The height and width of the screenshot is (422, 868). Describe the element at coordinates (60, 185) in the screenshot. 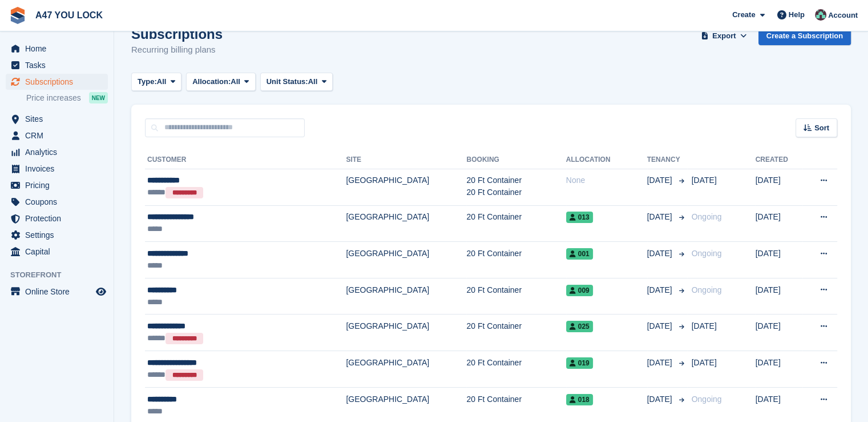

I see `span: Pricing` at that location.